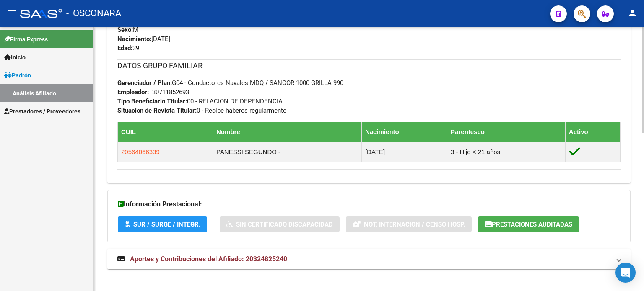 This screenshot has width=644, height=291. What do you see at coordinates (128, 48) in the screenshot?
I see `span: 39` at bounding box center [128, 48].